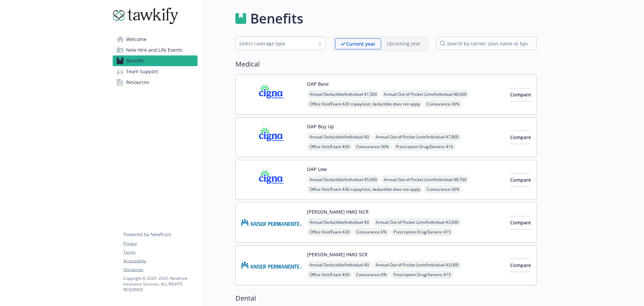  What do you see at coordinates (160, 270) in the screenshot?
I see `a: Disclaimer` at bounding box center [160, 270].